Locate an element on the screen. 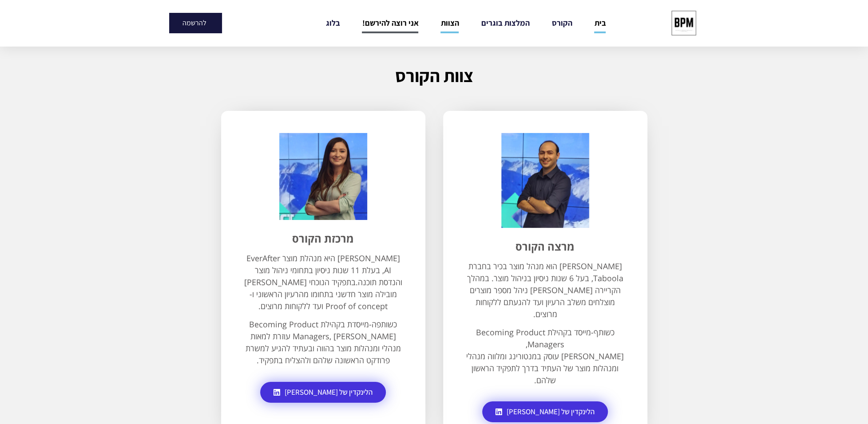  b: מרכזת הקורס is located at coordinates (323, 239).